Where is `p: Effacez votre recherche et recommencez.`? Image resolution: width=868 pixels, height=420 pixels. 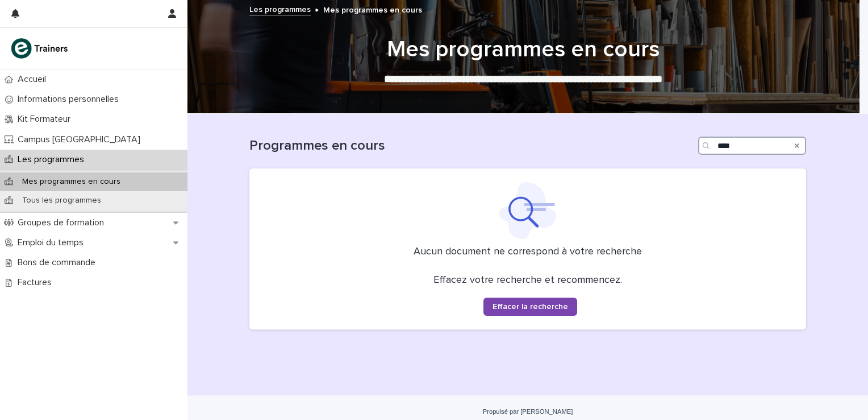
p: Effacez votre recherche et recommencez. is located at coordinates (528, 280).